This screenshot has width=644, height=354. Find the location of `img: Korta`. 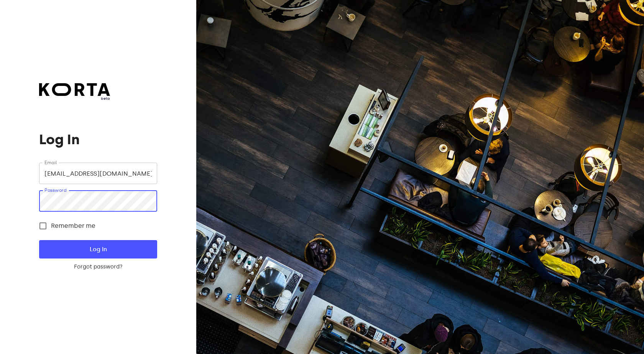

img: Korta is located at coordinates (75, 89).